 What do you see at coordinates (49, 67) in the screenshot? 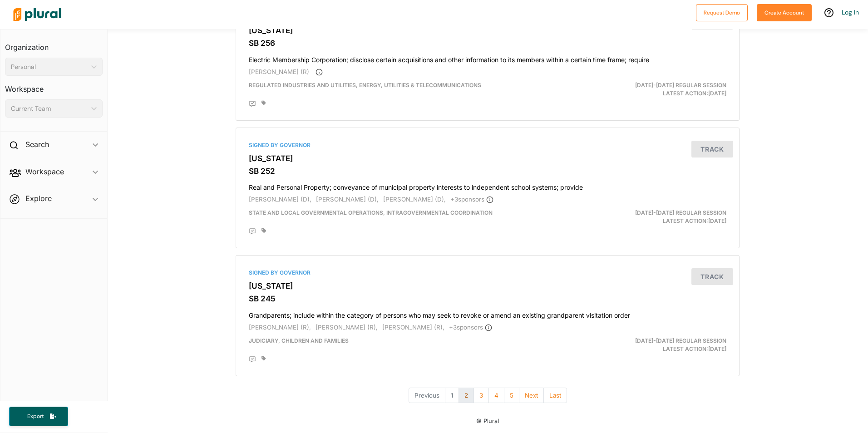
I see `div: Personal` at bounding box center [49, 67].